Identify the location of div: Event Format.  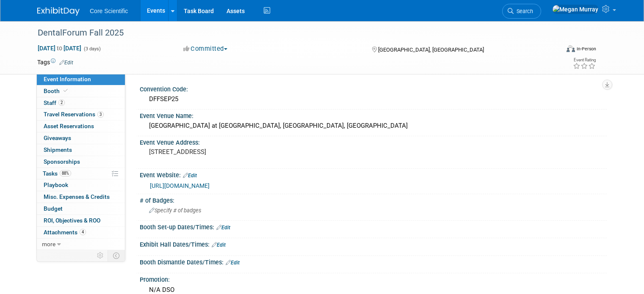
(554, 50).